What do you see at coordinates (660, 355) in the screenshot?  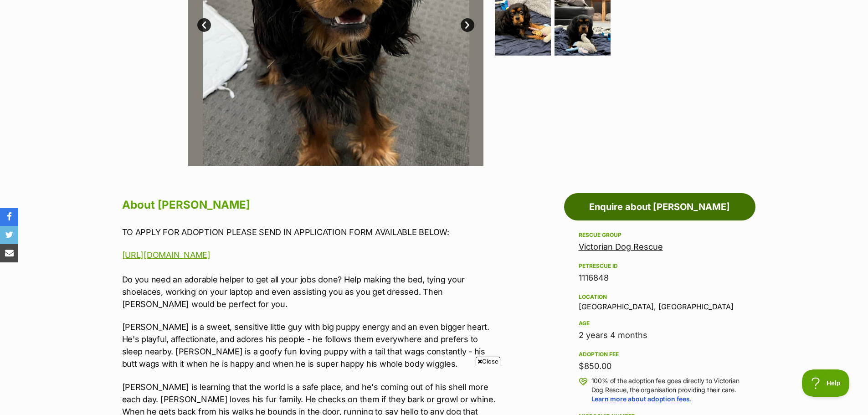 I see `div: Adoption fee` at bounding box center [660, 355].